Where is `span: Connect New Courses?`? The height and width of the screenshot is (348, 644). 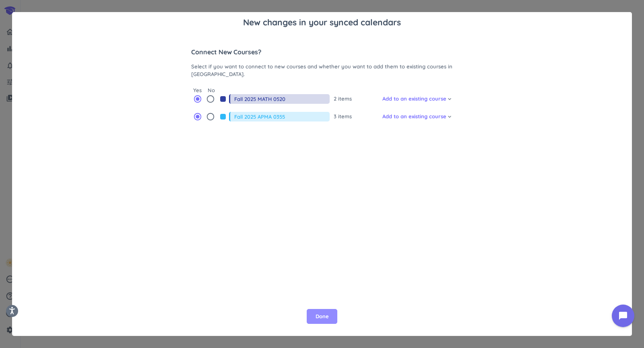
span: Connect New Courses? is located at coordinates (322, 52).